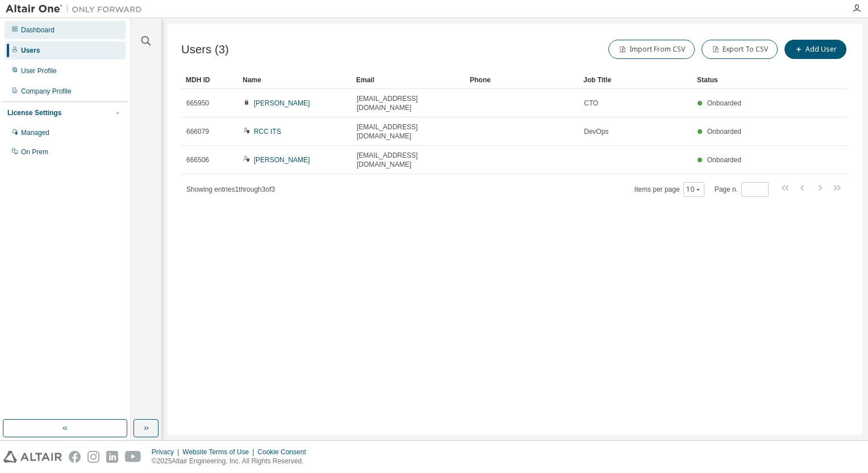 This screenshot has width=868, height=473. Describe the element at coordinates (739, 49) in the screenshot. I see `button: Export To CSV` at that location.